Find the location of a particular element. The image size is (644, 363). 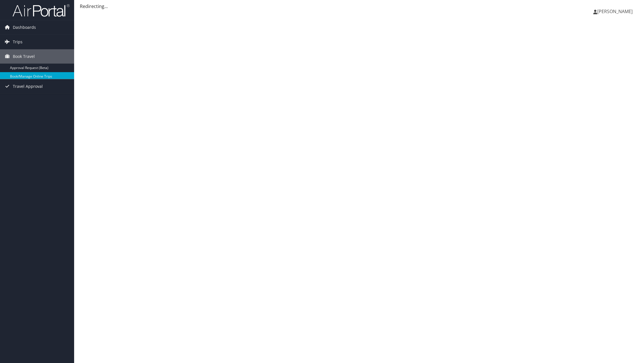

img: airportal-logo.png is located at coordinates (41, 10).